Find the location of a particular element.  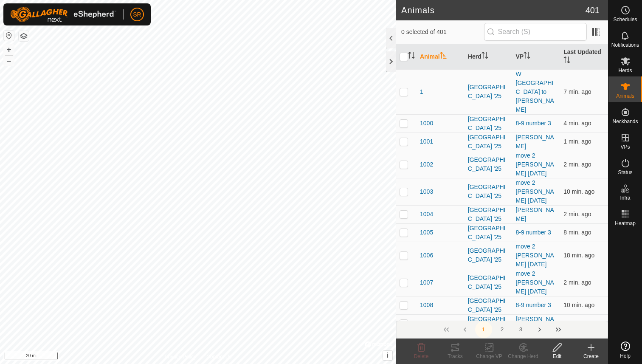

span: 1007 is located at coordinates (426, 283).